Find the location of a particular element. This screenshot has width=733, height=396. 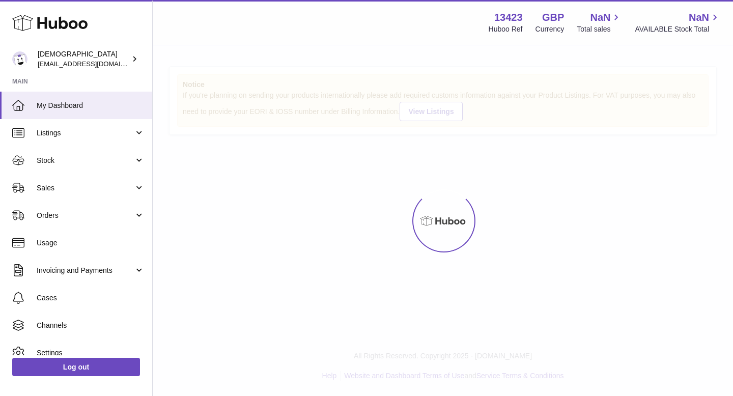

a: NaN Total sales is located at coordinates (599, 22).